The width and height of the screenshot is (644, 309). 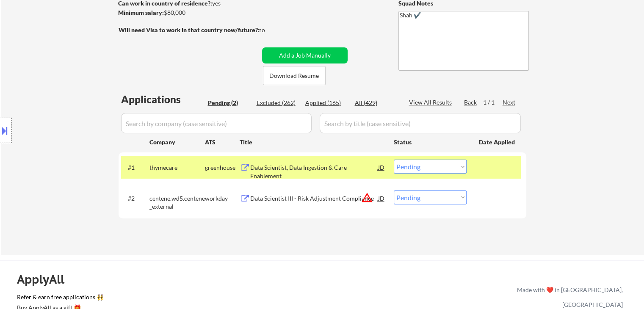 What do you see at coordinates (305, 55) in the screenshot?
I see `button: Add a Job Manually` at bounding box center [305, 55].